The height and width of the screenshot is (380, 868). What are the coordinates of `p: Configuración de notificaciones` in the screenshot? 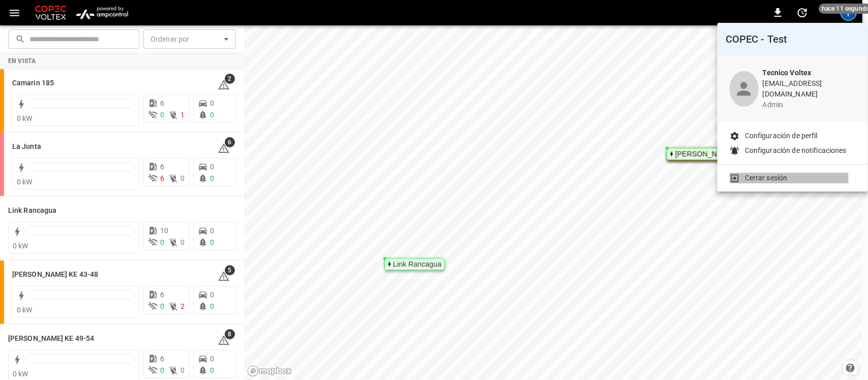 It's located at (796, 151).